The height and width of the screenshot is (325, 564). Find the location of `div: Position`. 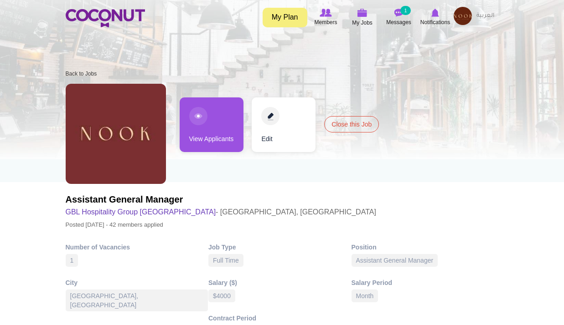

div: Position is located at coordinates (423, 247).